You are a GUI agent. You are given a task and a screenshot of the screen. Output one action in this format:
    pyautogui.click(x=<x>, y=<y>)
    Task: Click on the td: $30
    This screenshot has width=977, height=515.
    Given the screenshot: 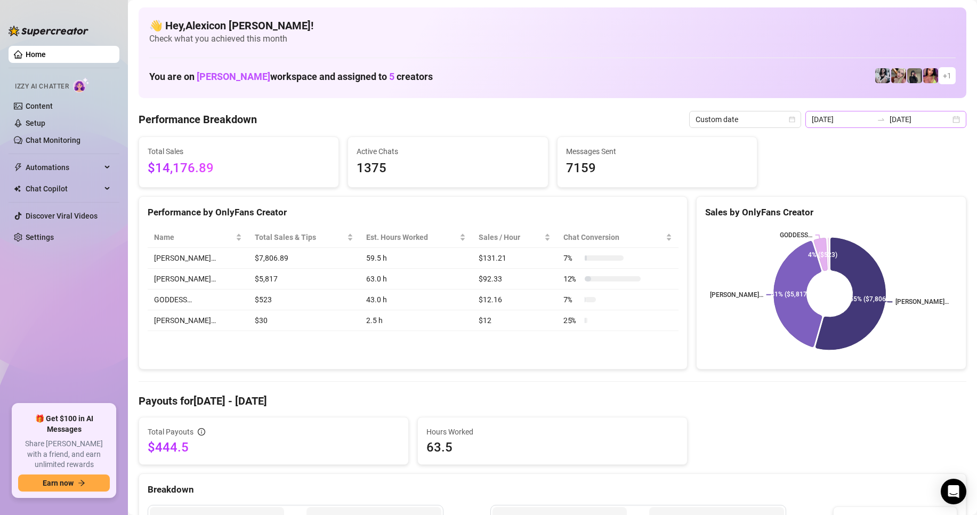 What is the action you would take?
    pyautogui.click(x=304, y=320)
    